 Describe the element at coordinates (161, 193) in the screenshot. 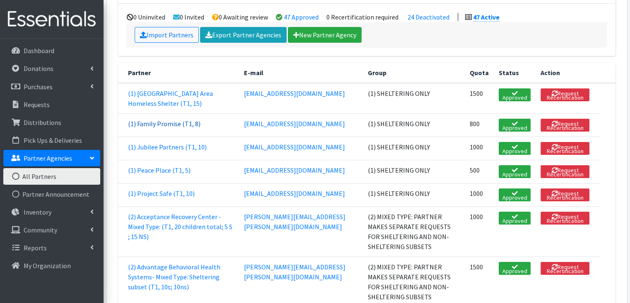

I see `a: (1) Project Safe (T1, 10)` at that location.